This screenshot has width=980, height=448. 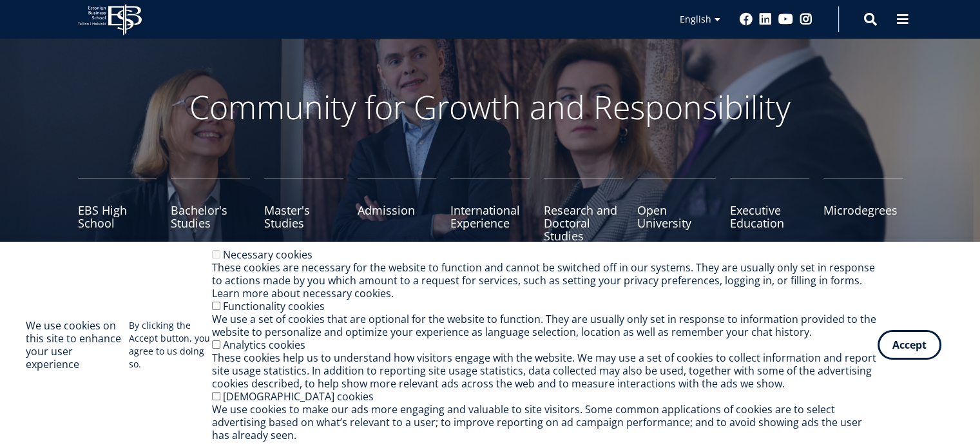 I want to click on label: Necessary cookies, so click(x=267, y=254).